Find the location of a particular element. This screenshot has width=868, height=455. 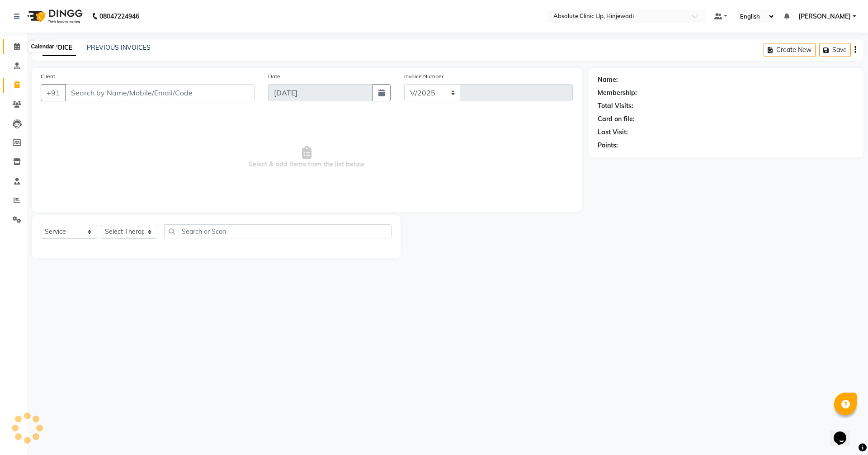

label: Client is located at coordinates (48, 76).